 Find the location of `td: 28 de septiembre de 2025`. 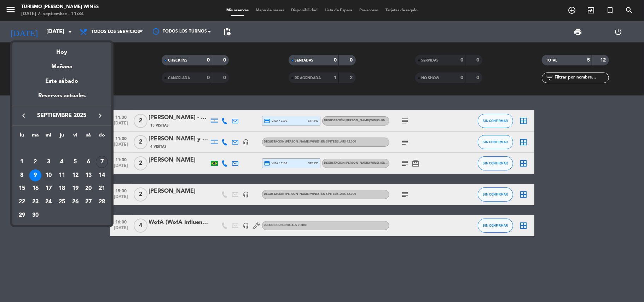

td: 28 de septiembre de 2025 is located at coordinates (102, 202).